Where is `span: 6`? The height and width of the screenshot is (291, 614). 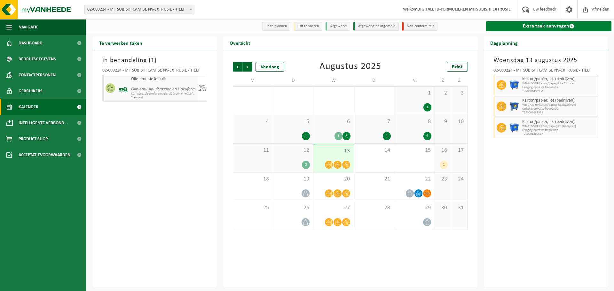
span: 6 is located at coordinates (333, 122).